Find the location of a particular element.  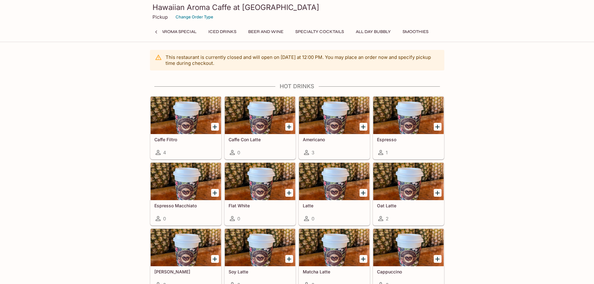

h5: Latte is located at coordinates (334, 205).